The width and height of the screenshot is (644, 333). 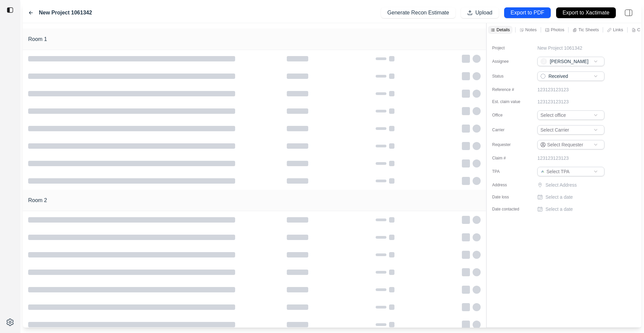 What do you see at coordinates (509, 172) in the screenshot?
I see `label: TPA` at bounding box center [509, 172].